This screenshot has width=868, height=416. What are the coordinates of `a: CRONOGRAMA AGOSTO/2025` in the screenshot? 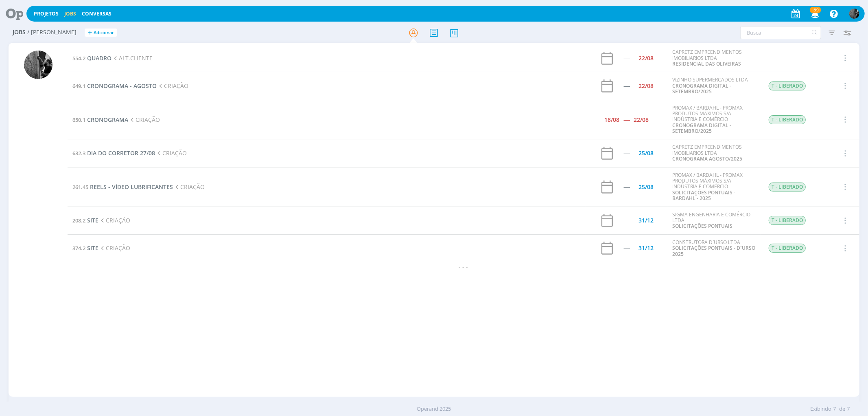 It's located at (707, 158).